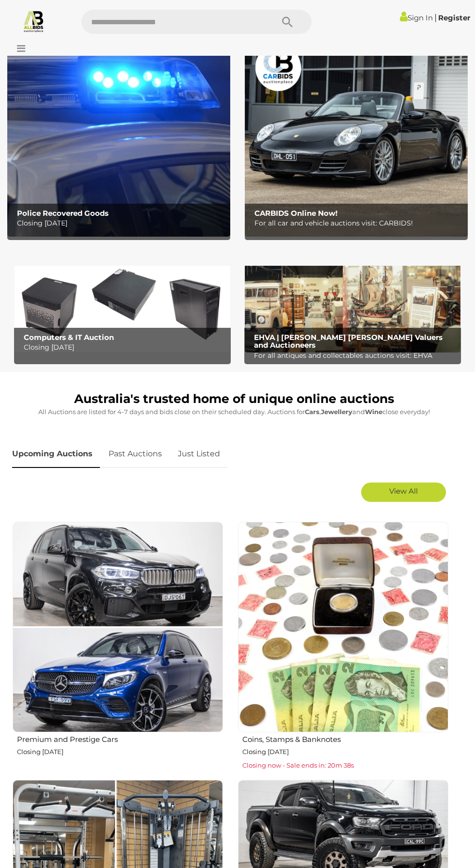 The width and height of the screenshot is (475, 868). I want to click on strong: Cars, so click(312, 412).